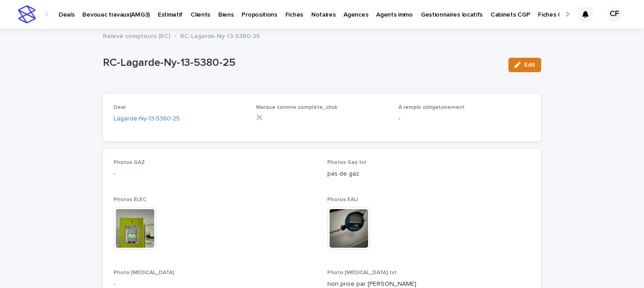 This screenshot has height=288, width=644. What do you see at coordinates (297, 107) in the screenshot?
I see `span: Marque comme complète_chck` at bounding box center [297, 107].